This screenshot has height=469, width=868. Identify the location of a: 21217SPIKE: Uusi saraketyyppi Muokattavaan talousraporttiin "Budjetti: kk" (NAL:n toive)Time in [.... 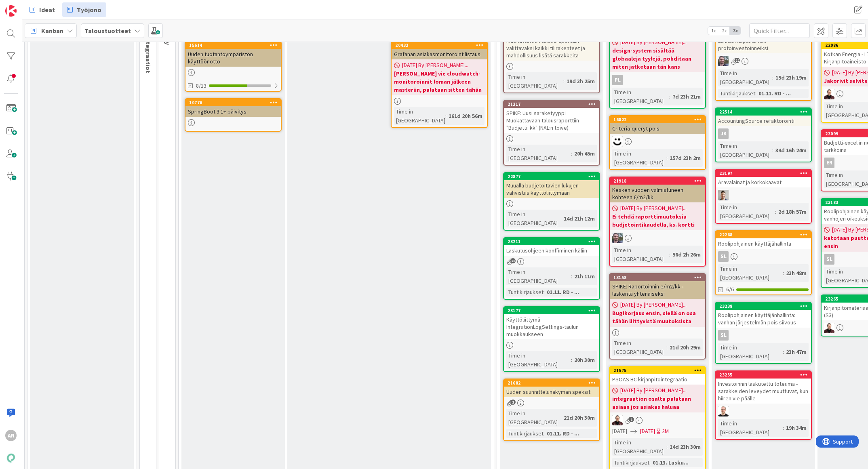
(551, 133).